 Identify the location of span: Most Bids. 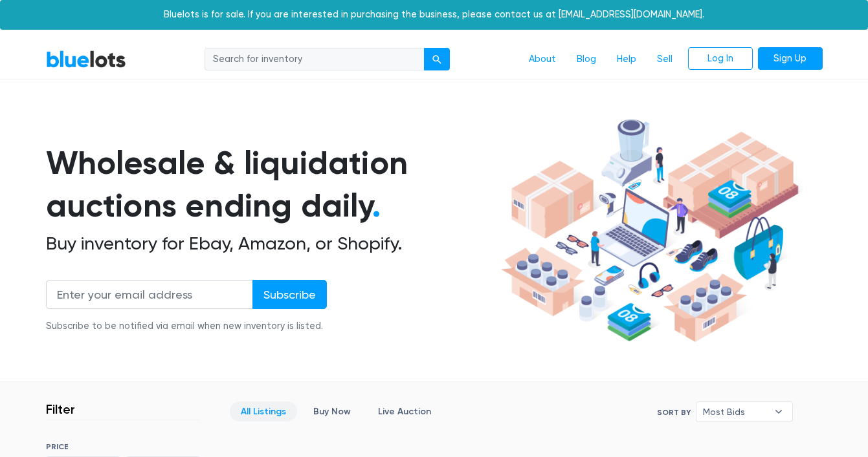
(735, 412).